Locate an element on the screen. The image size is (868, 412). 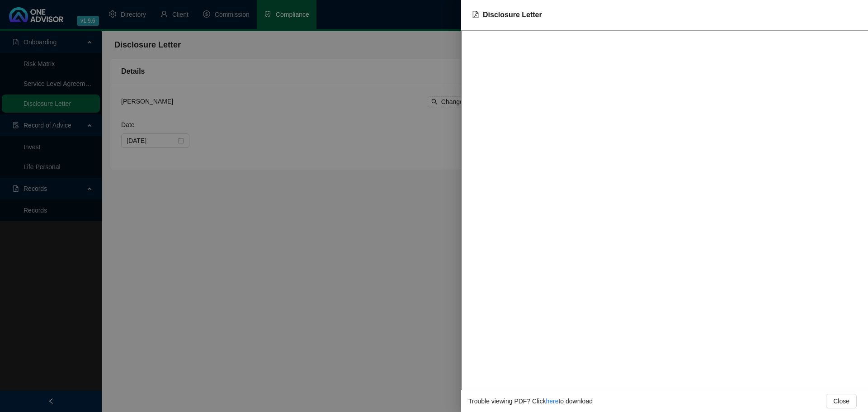
a: here is located at coordinates (552, 401).